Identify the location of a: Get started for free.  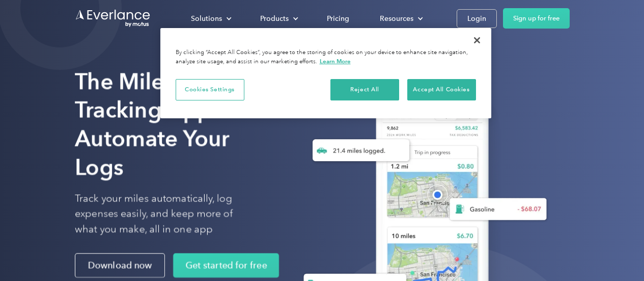
(226, 265).